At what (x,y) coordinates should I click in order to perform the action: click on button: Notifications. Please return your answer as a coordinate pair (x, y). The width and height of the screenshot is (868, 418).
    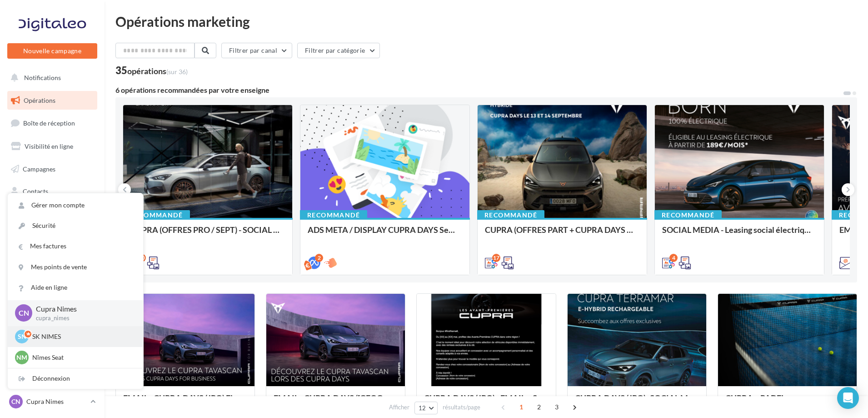
    Looking at the image, I should click on (50, 78).